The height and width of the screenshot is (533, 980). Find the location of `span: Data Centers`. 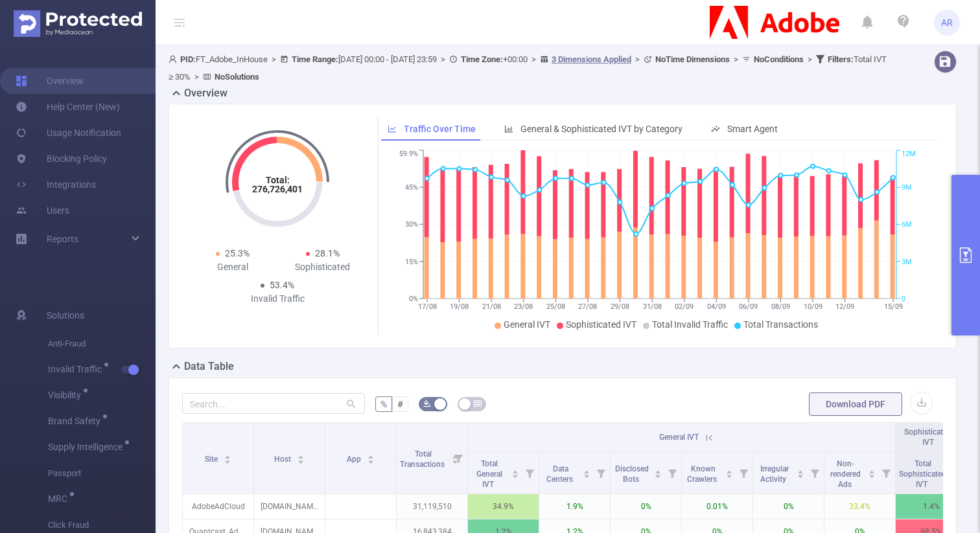

span: Data Centers is located at coordinates (561, 475).